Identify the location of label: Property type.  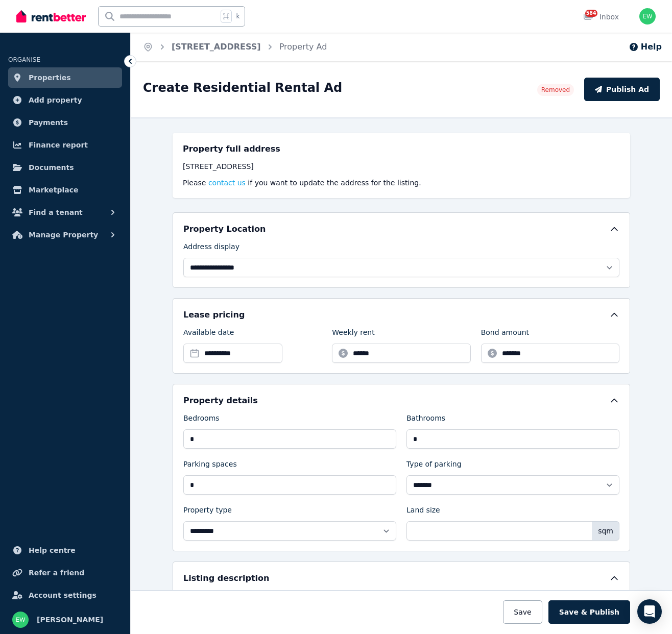
(208, 512).